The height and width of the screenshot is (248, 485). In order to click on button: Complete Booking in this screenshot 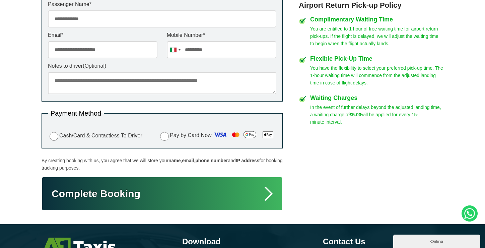, I will do `click(162, 194)`.